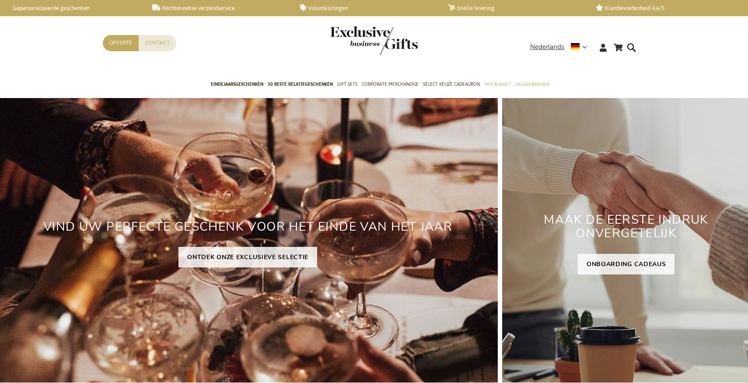 This screenshot has width=748, height=383. I want to click on span: 50 beste relatiegeschenken, so click(300, 84).